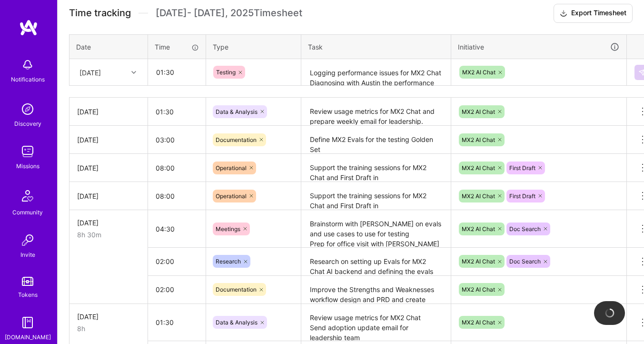 This screenshot has width=644, height=344. I want to click on textarea: Logging performance issues for MX2 Chat Diagnosing with Austin the performance issue., so click(376, 73).